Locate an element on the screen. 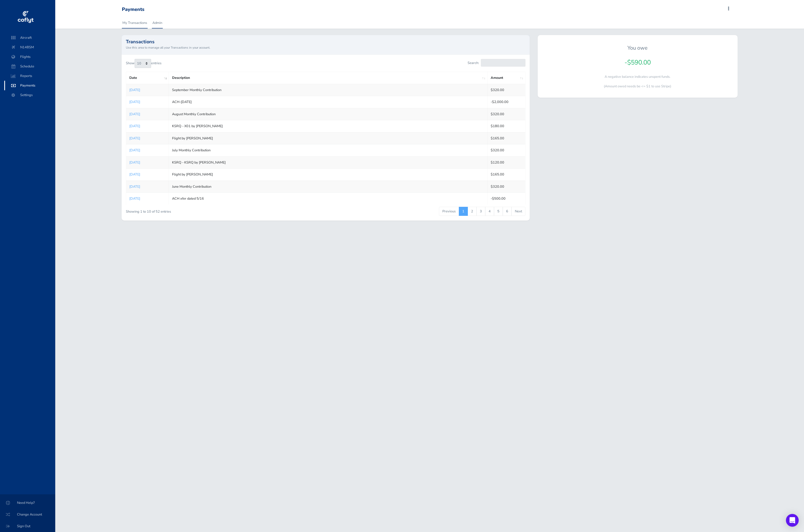 The image size is (804, 532). div: Showing 1 to 10 of 52 entries is located at coordinates (207, 210).